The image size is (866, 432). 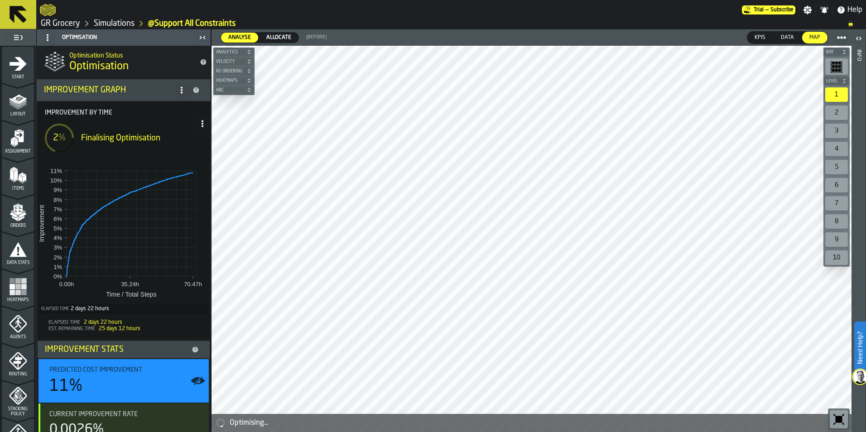 What do you see at coordinates (18, 38) in the screenshot?
I see `label: button-toggle-Toggle Full Menu` at bounding box center [18, 38].